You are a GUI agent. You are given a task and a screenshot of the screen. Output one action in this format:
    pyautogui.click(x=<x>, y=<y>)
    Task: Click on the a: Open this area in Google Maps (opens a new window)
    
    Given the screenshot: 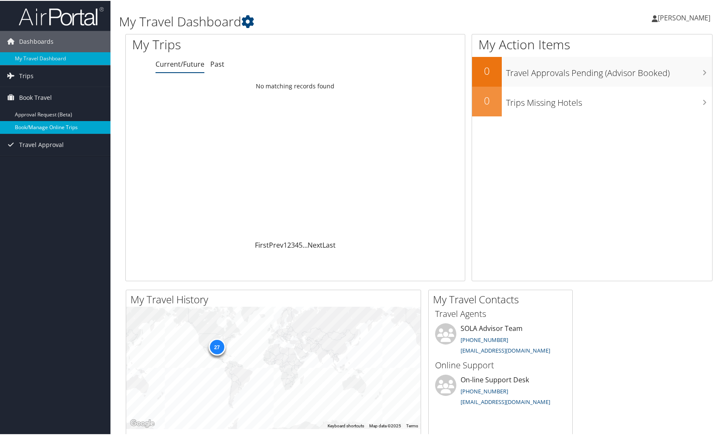 What is the action you would take?
    pyautogui.click(x=142, y=423)
    